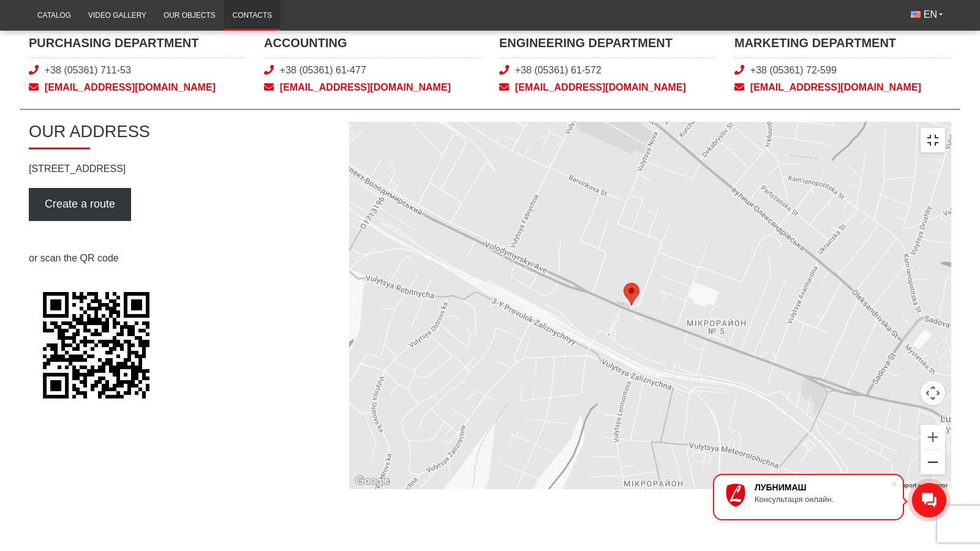  I want to click on div: Консультація онлайн., so click(823, 499).